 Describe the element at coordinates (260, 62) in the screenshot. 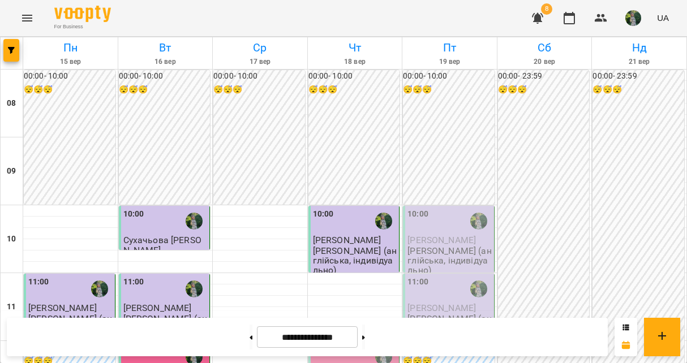

I see `h6: 17 вер` at that location.